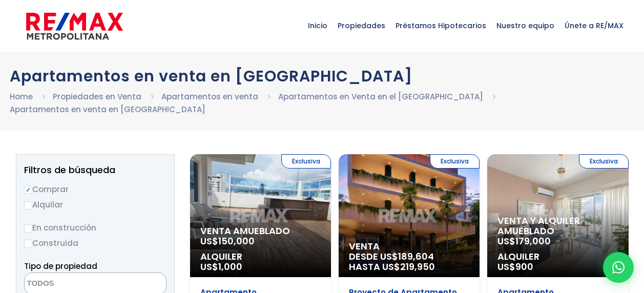 The height and width of the screenshot is (293, 644). Describe the element at coordinates (593, 26) in the screenshot. I see `span: Únete a RE/MAX` at that location.